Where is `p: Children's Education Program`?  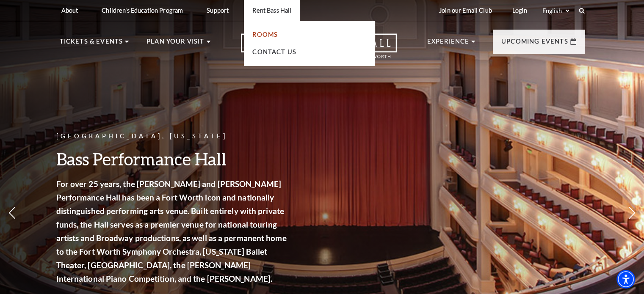 p: Children's Education Program is located at coordinates (142, 10).